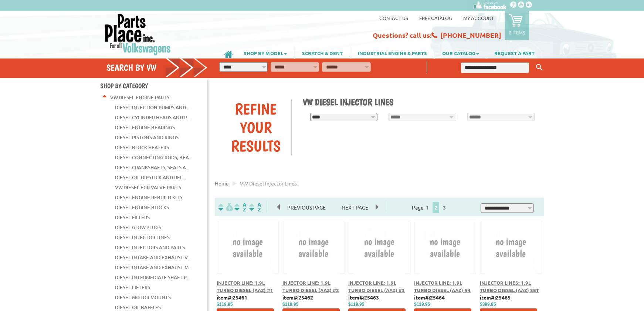 The width and height of the screenshot is (644, 311). What do you see at coordinates (148, 187) in the screenshot?
I see `a: VW Diesel EGR Valve Parts` at bounding box center [148, 187].